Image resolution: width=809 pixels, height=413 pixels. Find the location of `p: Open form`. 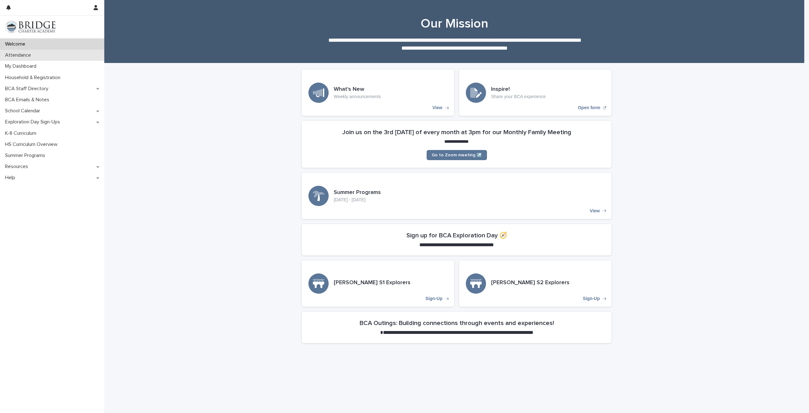

p: Open form is located at coordinates (589, 108).